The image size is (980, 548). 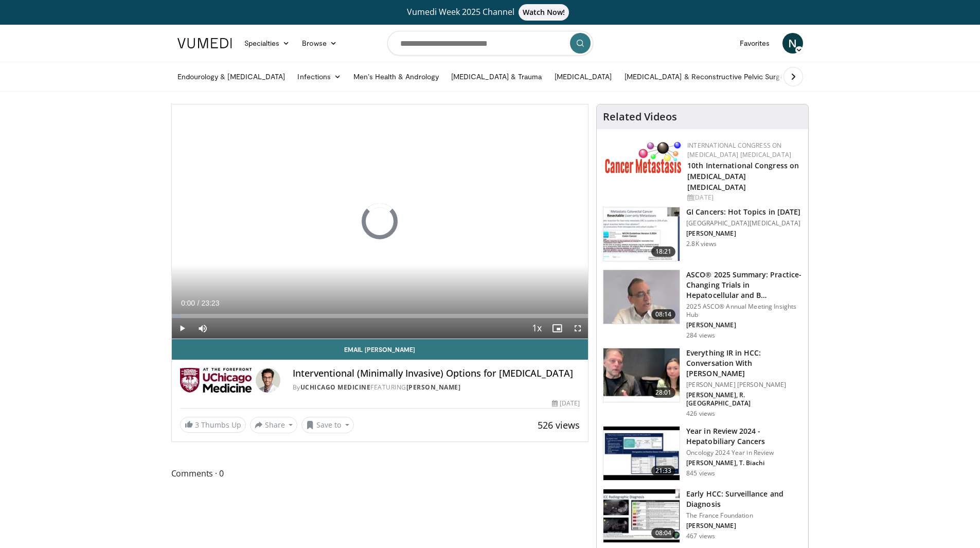 What do you see at coordinates (558, 425) in the screenshot?
I see `span: 526 views` at bounding box center [558, 425].